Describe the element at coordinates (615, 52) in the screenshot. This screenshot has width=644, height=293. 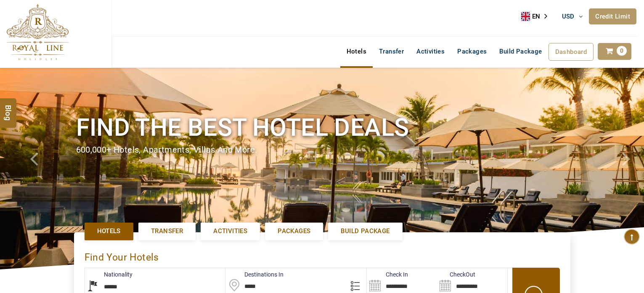
I see `a: 0` at that location.